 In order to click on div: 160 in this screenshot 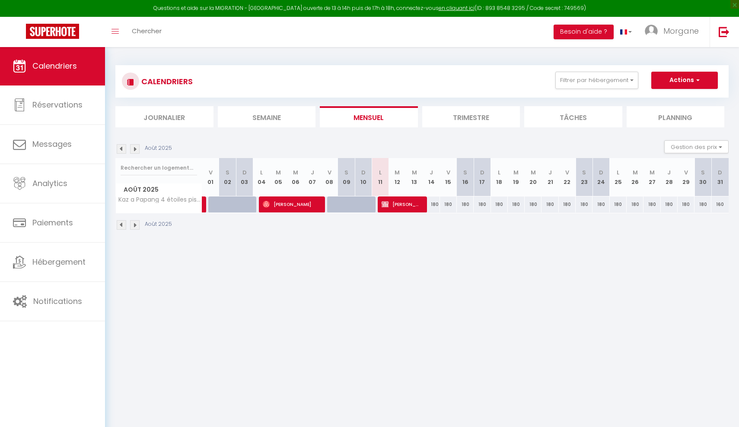, I will do `click(720, 204)`.